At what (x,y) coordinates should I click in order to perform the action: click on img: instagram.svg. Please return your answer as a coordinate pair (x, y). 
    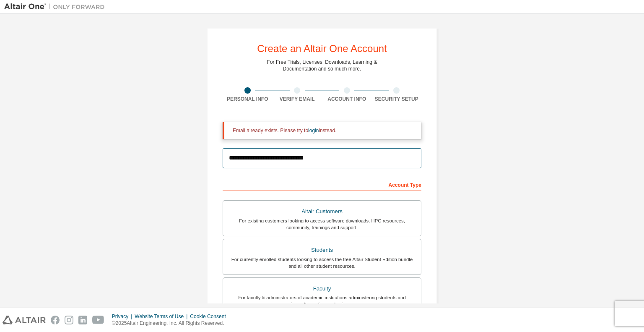
    Looking at the image, I should click on (69, 320).